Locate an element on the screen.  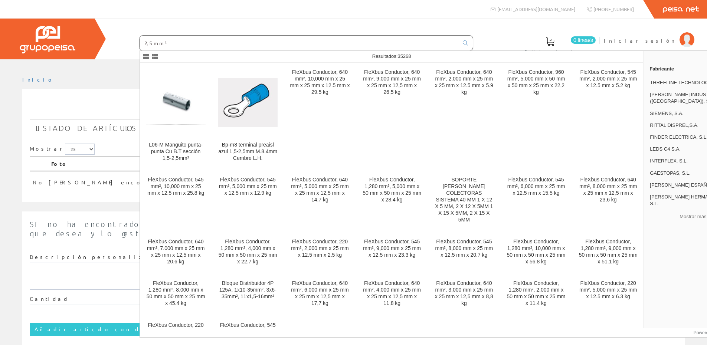
div: FleXbus Conductor, 640 mm², 4.000 mm x 25 mm x 25 mm x 12,5 mm x 11,8 kg is located at coordinates (392, 293).